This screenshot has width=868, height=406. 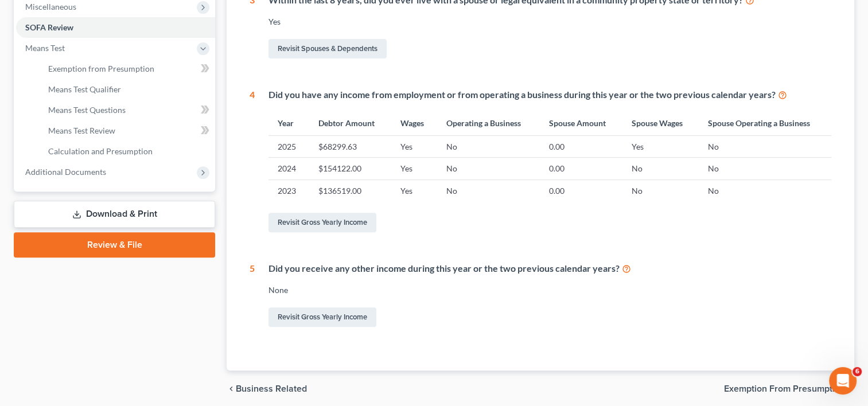 I want to click on span: Means Test Qualifier, so click(x=84, y=89).